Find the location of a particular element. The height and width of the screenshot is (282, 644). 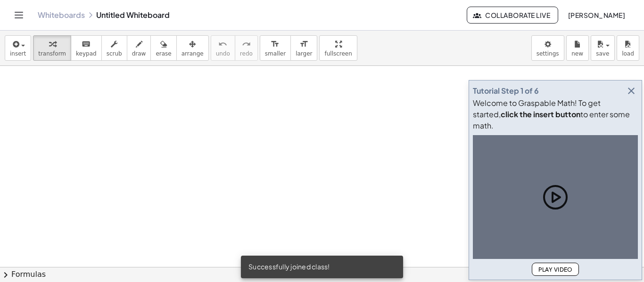

b: click the insert button is located at coordinates (540, 114).